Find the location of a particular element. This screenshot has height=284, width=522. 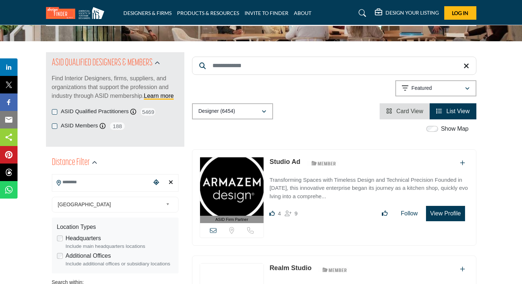

div: DESIGN YOUR LISTING is located at coordinates (406, 13).